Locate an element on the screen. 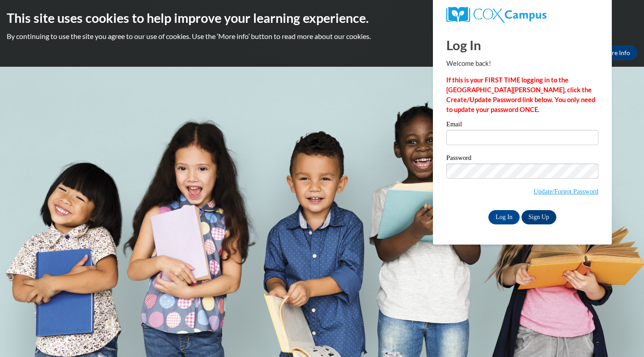  label: Email is located at coordinates (522, 125).